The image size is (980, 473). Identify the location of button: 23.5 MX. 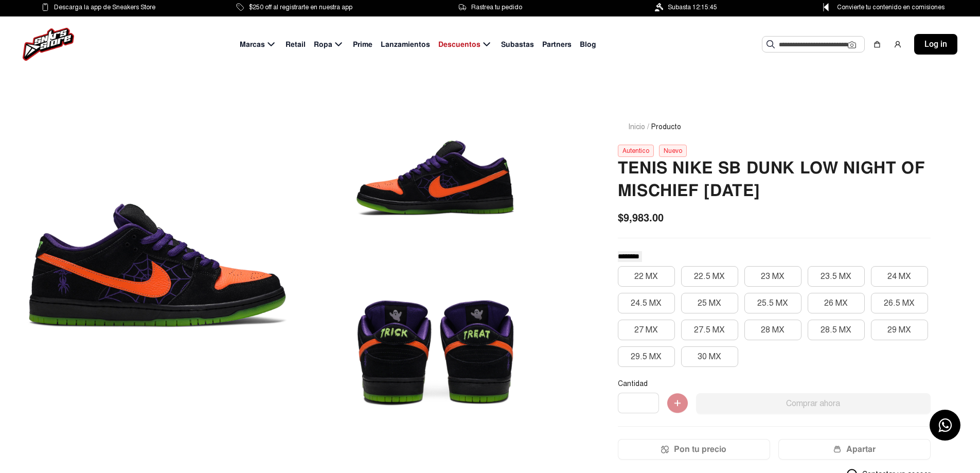
(836, 276).